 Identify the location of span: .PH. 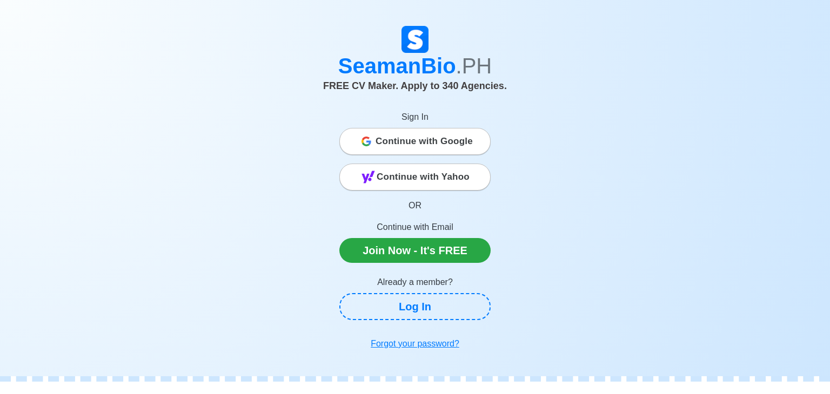
(474, 66).